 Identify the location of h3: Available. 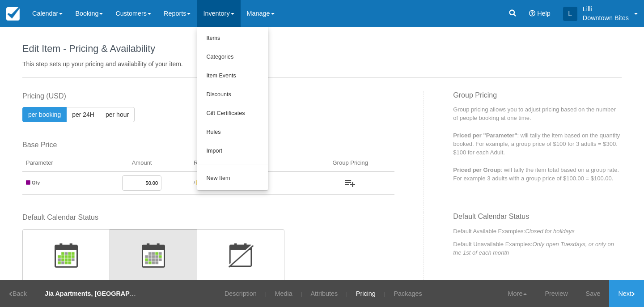
(66, 288).